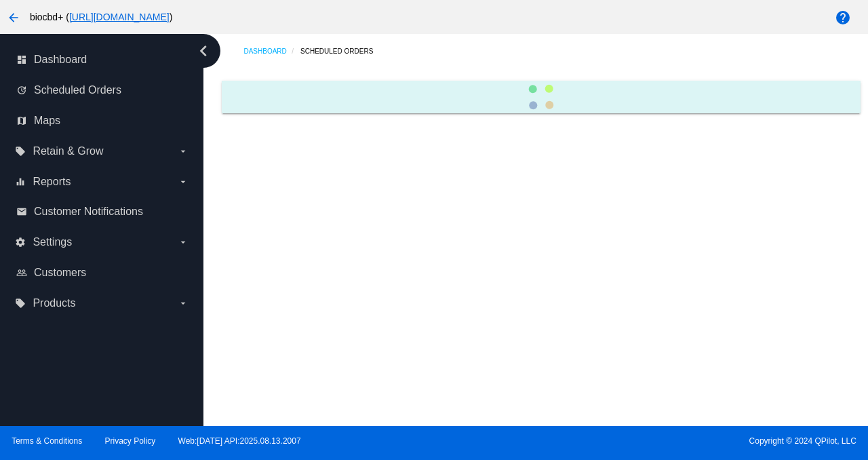 This screenshot has width=868, height=460. I want to click on mat-icon: arrow_back, so click(14, 18).